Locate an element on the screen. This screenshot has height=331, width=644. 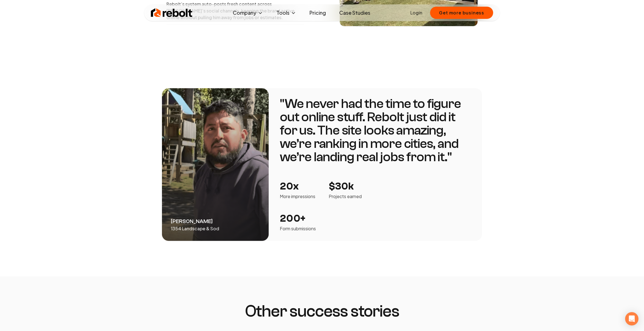
a: Login is located at coordinates (417, 13).